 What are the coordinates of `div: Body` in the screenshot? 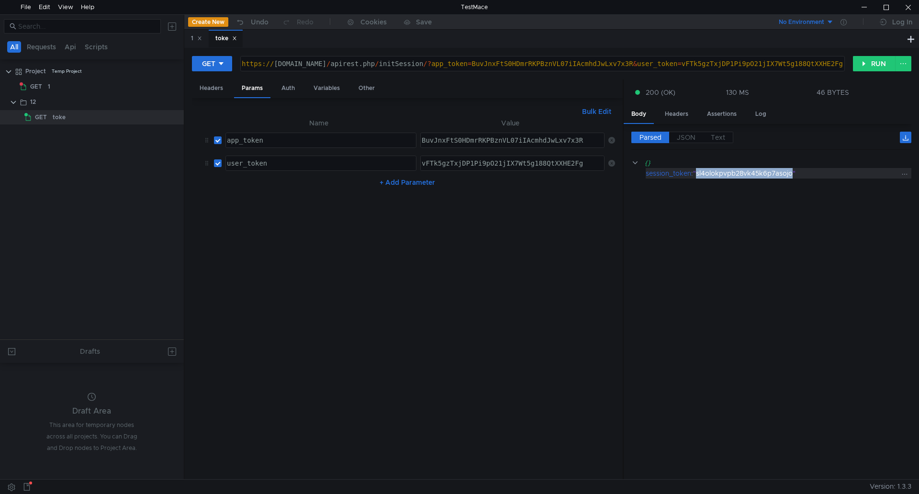 It's located at (638, 114).